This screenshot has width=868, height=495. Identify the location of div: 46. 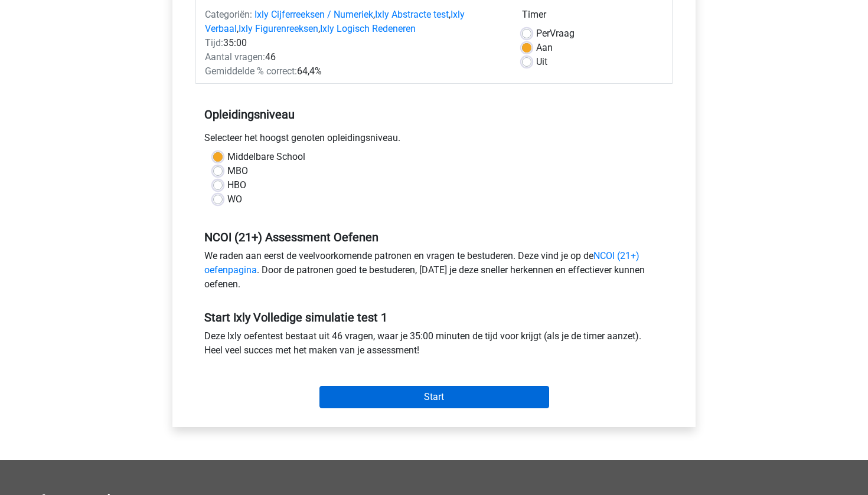
(354, 57).